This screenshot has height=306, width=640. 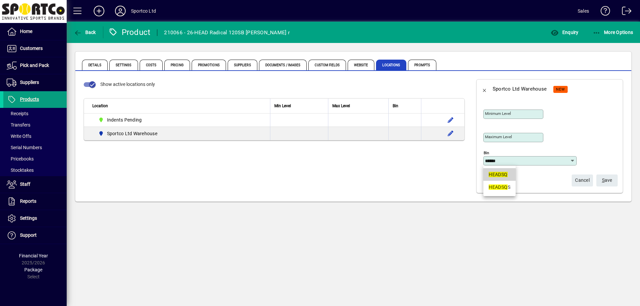 I want to click on a: Reports, so click(x=35, y=202).